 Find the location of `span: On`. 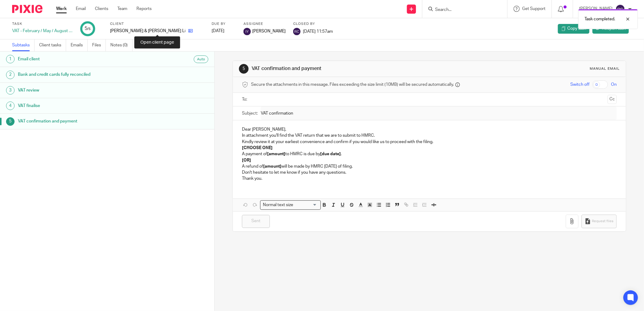

span: On is located at coordinates (614, 85).